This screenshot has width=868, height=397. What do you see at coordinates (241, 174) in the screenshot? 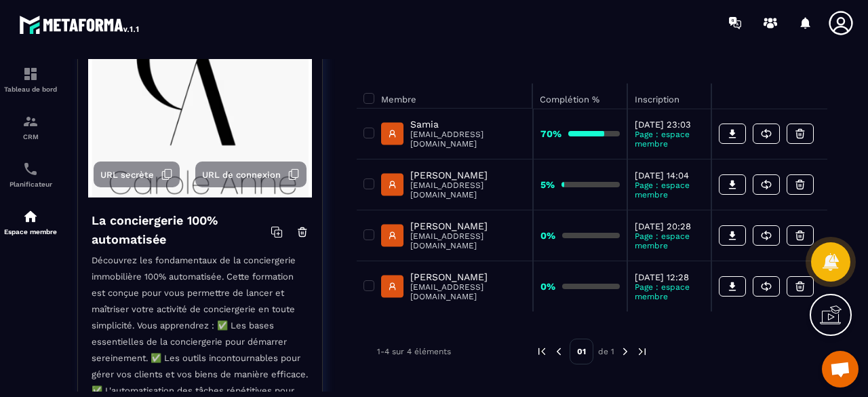
I see `span: URL de connexion` at bounding box center [241, 174].